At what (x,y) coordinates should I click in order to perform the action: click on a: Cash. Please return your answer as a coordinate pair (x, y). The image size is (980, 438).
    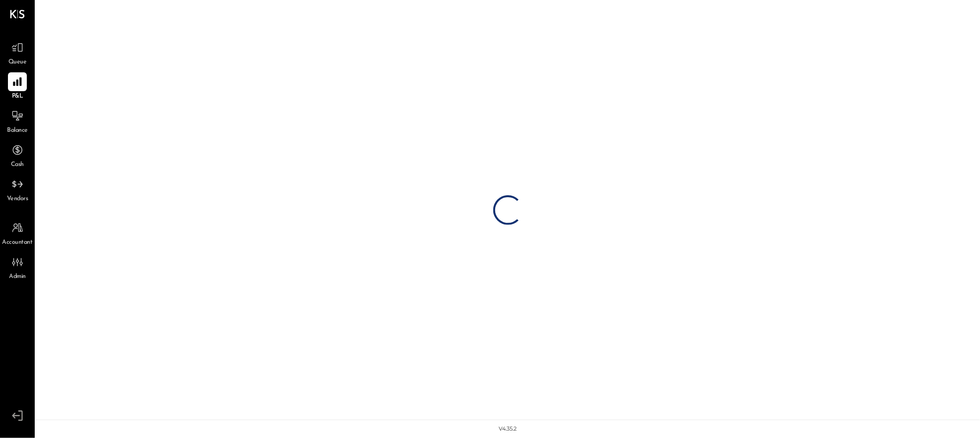
    Looking at the image, I should click on (17, 155).